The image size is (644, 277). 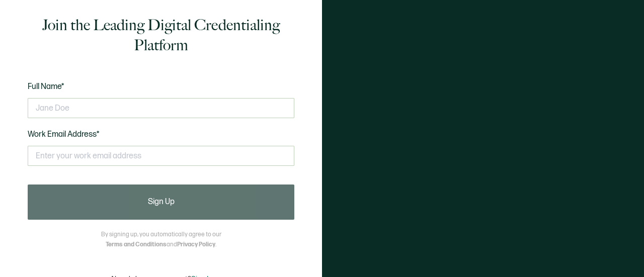 I want to click on input: Jane Doe, so click(x=161, y=108).